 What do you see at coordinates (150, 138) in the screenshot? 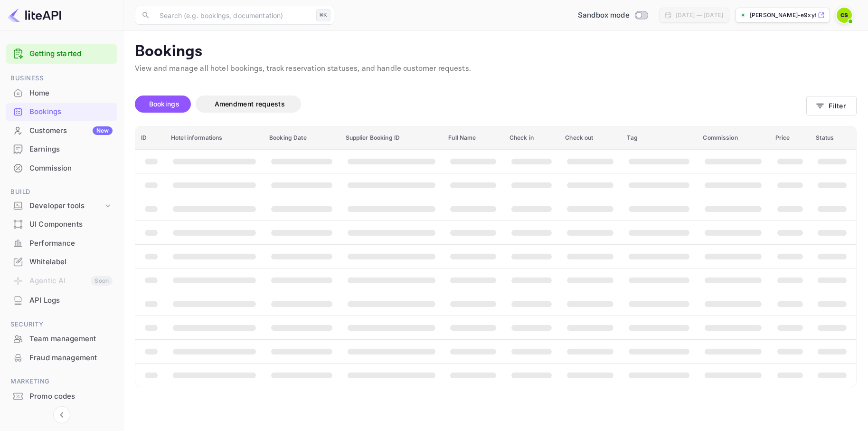
I see `th: ID` at bounding box center [150, 138].